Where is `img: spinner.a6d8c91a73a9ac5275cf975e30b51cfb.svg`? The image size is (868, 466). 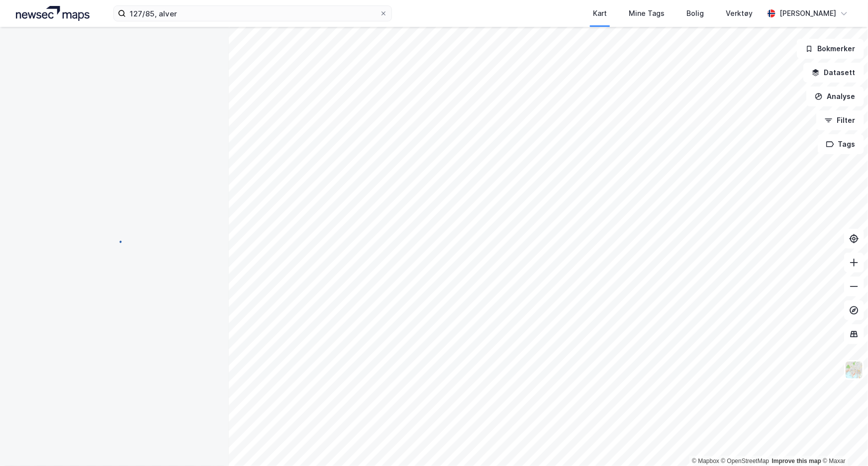 img: spinner.a6d8c91a73a9ac5275cf975e30b51cfb.svg is located at coordinates (115, 241).